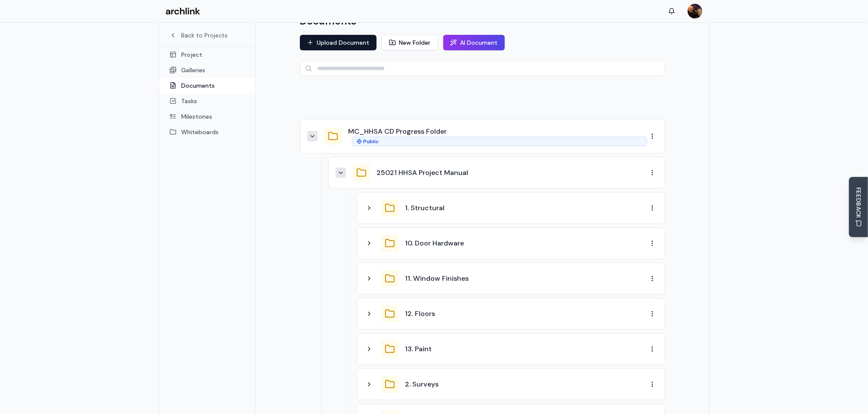 Image resolution: width=868 pixels, height=414 pixels. Describe the element at coordinates (207, 101) in the screenshot. I see `a: Tasks` at that location.